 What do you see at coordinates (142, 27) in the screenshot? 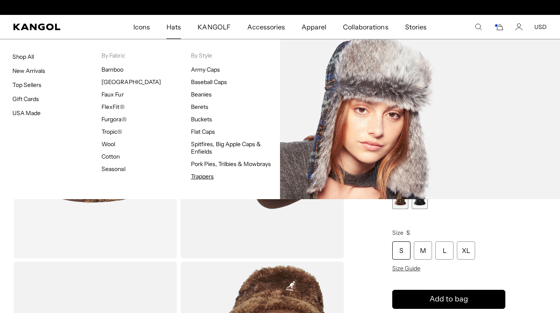
I see `a: Icons` at bounding box center [142, 27].